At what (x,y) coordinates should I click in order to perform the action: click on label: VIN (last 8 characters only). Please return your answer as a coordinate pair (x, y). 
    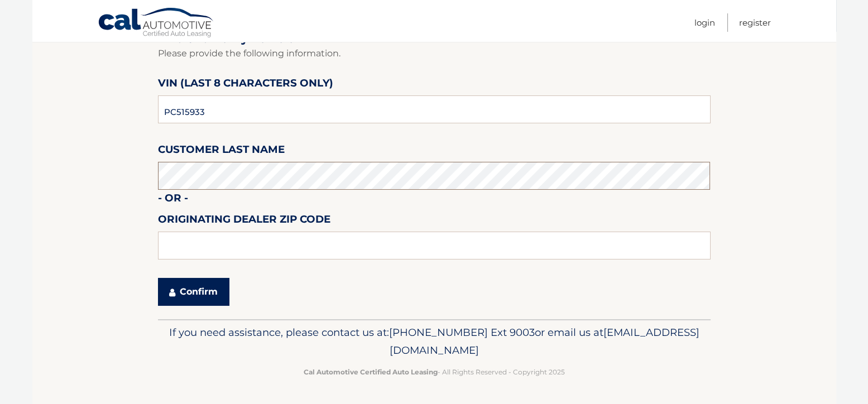
    Looking at the image, I should click on (246, 85).